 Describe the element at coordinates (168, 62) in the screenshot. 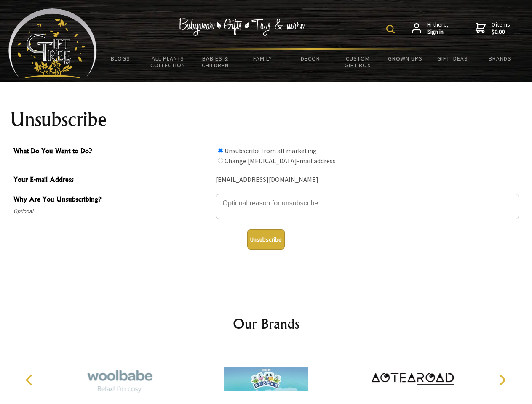

I see `a: All Plants Collection` at that location.